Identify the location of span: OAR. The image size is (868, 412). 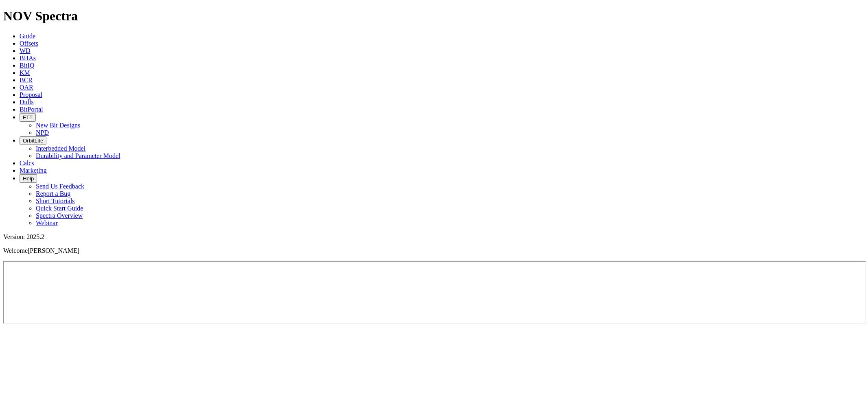
(27, 87).